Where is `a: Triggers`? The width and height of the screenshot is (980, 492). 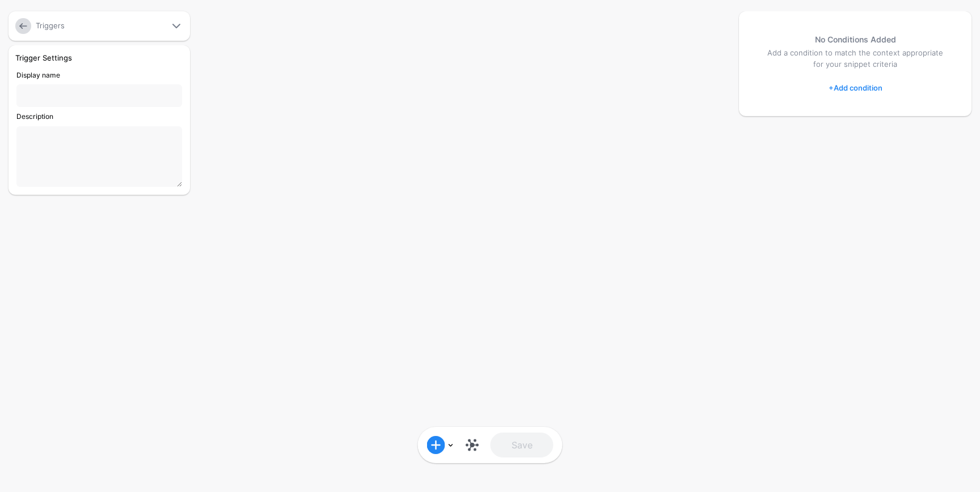 a: Triggers is located at coordinates (50, 25).